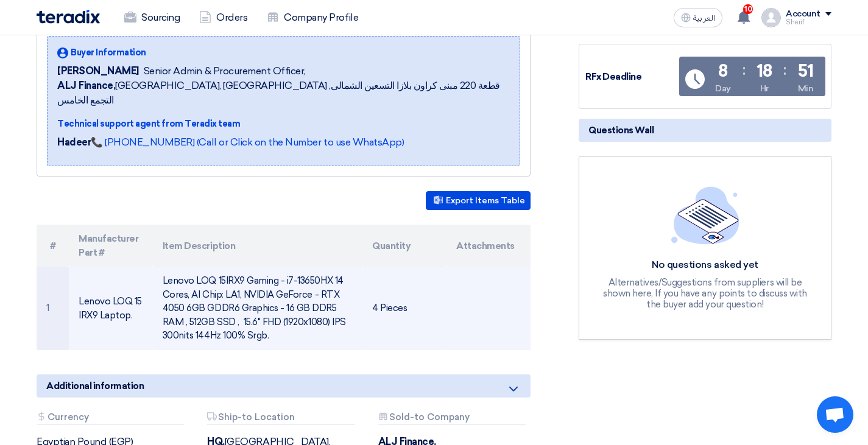 Image resolution: width=868 pixels, height=445 pixels. I want to click on div: Alternatives/Suggestions from suppliers will be shown here, If you have any points to discuss wit..., so click(706, 293).